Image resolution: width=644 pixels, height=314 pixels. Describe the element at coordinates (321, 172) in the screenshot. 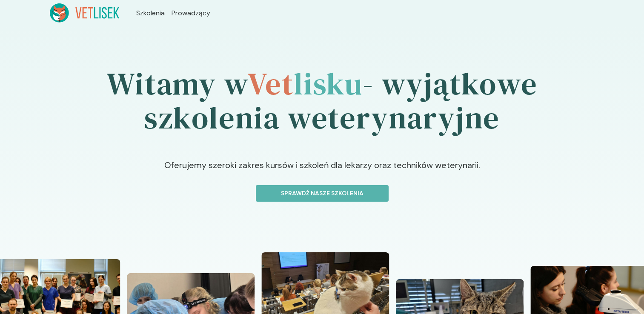

I see `p: Oferujemy szeroki zakres kursów i szkoleń dla lekarzy oraz techników weterynarii.` at that location.